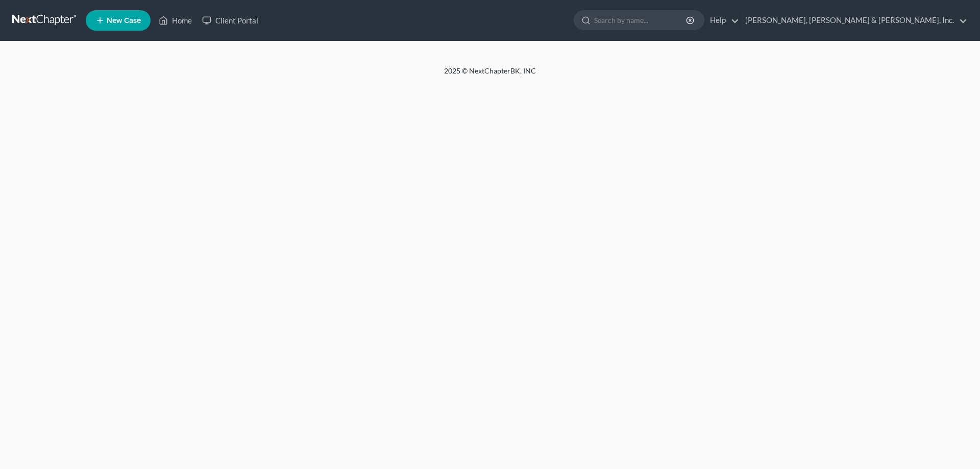 This screenshot has width=980, height=469. Describe the element at coordinates (640, 20) in the screenshot. I see `input: Search by name...` at that location.